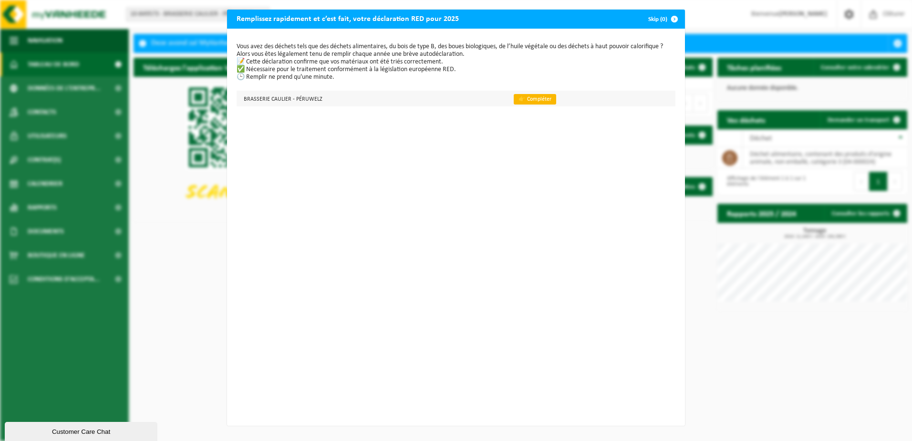  What do you see at coordinates (662, 19) in the screenshot?
I see `button: Skip (0)` at bounding box center [662, 19].